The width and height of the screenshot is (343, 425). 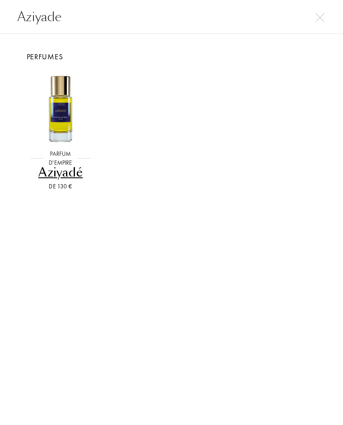 I want to click on div: De 130 €, so click(x=61, y=186).